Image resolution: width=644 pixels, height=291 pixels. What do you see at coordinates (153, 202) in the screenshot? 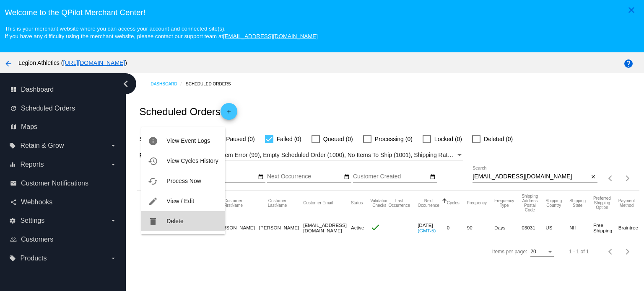
I see `mat-icon: edit` at bounding box center [153, 202].